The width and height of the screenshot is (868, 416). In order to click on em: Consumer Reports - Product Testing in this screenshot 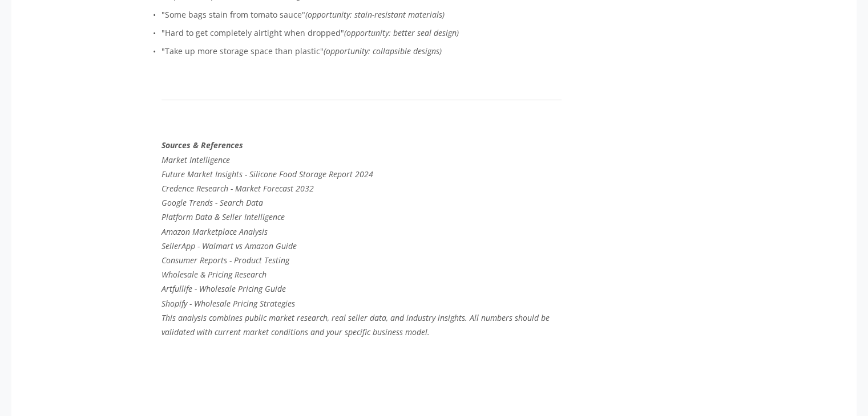, I will do `click(225, 260)`.